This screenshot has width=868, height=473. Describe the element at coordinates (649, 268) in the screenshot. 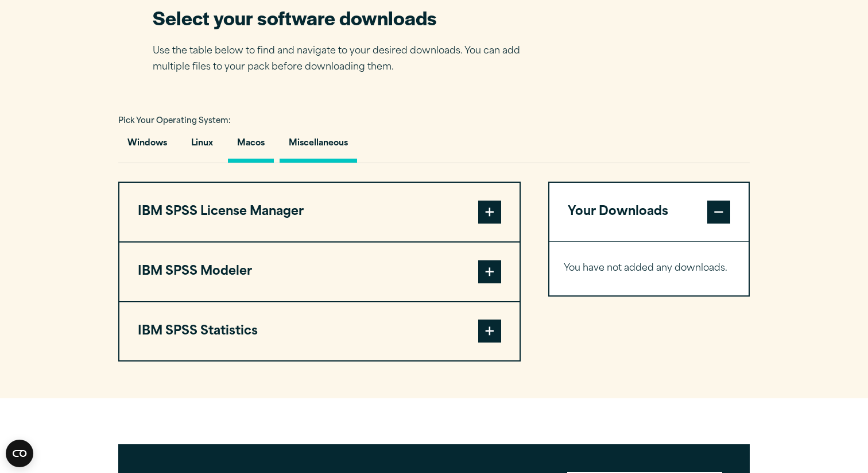

I see `div: Your Downloads` at that location.